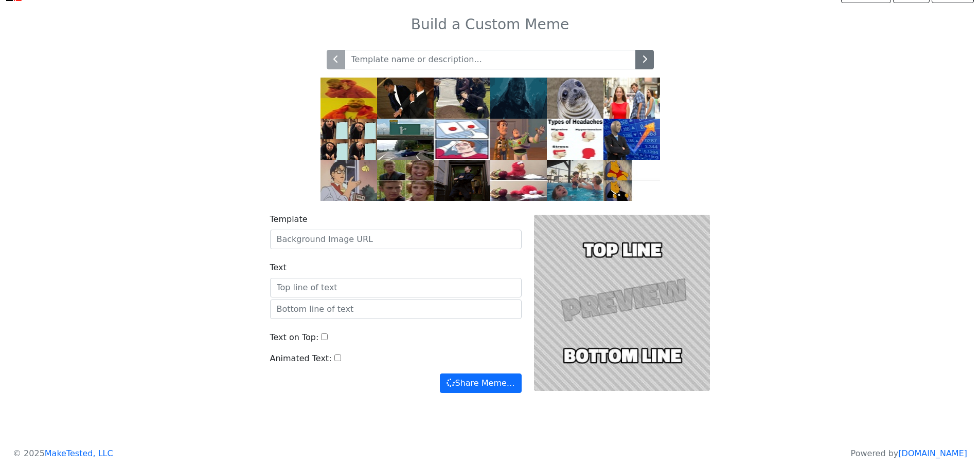 Image resolution: width=980 pixels, height=468 pixels. I want to click on input: Top line of text, so click(396, 288).